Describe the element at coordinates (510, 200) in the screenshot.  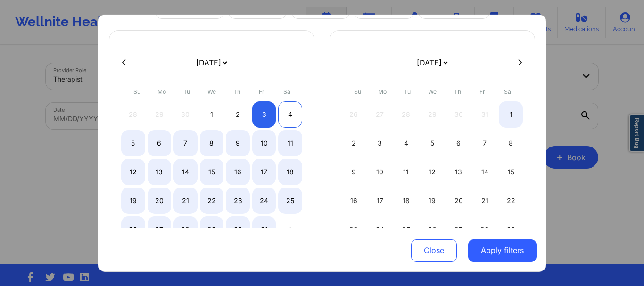
I see `div: Sat Nov 22 2025` at that location.